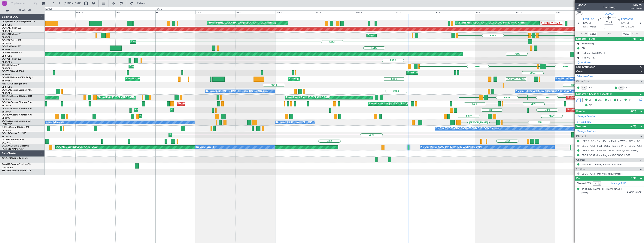  I want to click on a: LX-AOACitation Mustang, so click(15, 146).